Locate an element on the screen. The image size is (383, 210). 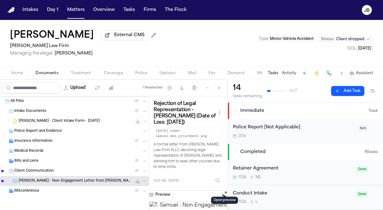
div: 14 is located at coordinates (247, 88).